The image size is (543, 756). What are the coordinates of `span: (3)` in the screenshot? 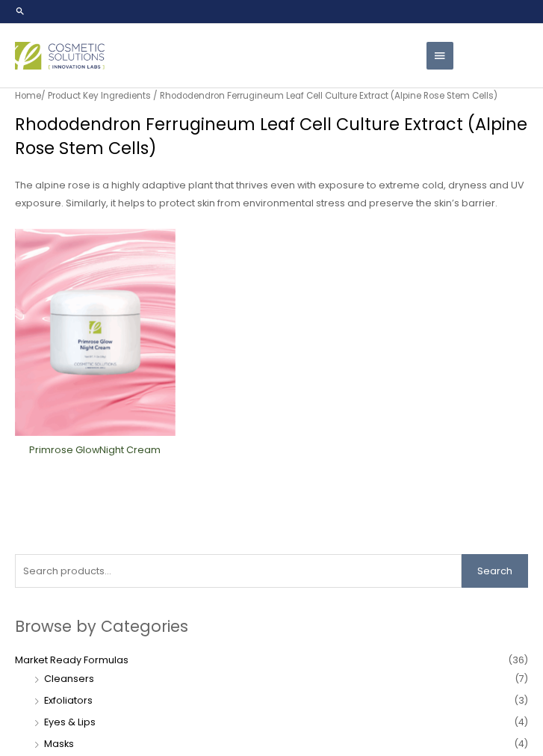 It's located at (520, 701).